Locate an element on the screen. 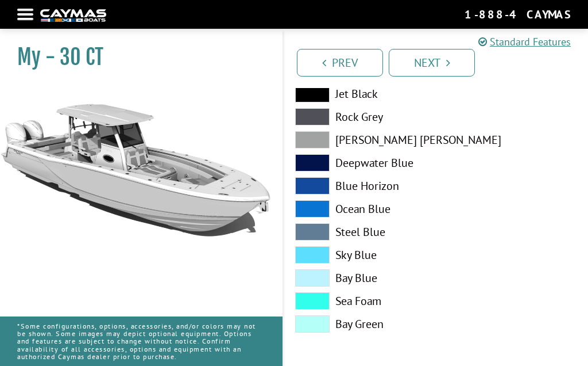 The width and height of the screenshot is (588, 366). a: Next is located at coordinates (432, 63).